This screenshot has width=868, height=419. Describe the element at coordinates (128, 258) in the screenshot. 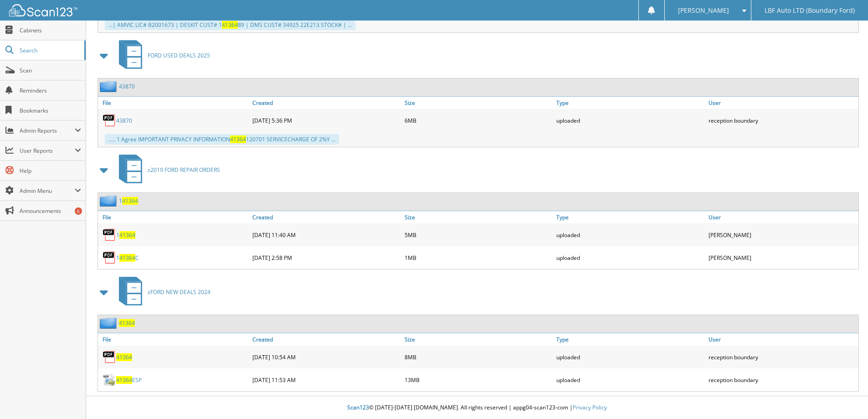

I see `a: 141364C` at that location.